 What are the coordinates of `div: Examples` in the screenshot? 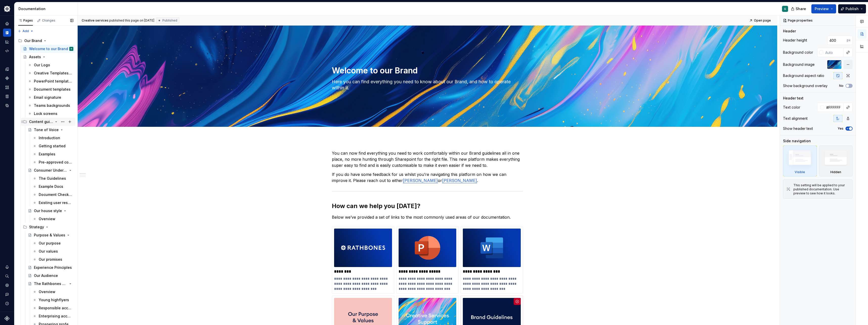 It's located at (47, 154).